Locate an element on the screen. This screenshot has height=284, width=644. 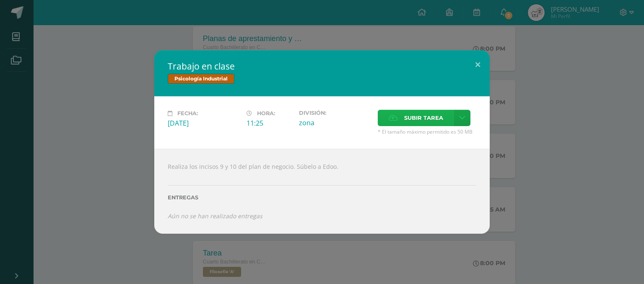
i: Aún no se han realizado entregas is located at coordinates (215, 216).